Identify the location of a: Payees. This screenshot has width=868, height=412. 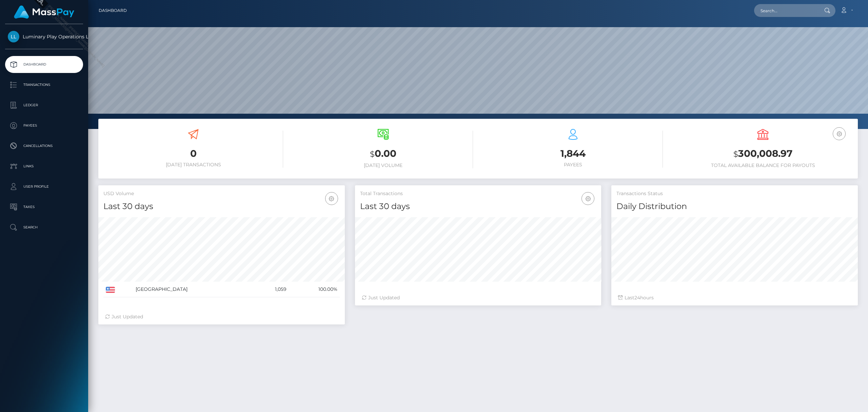
(44, 126).